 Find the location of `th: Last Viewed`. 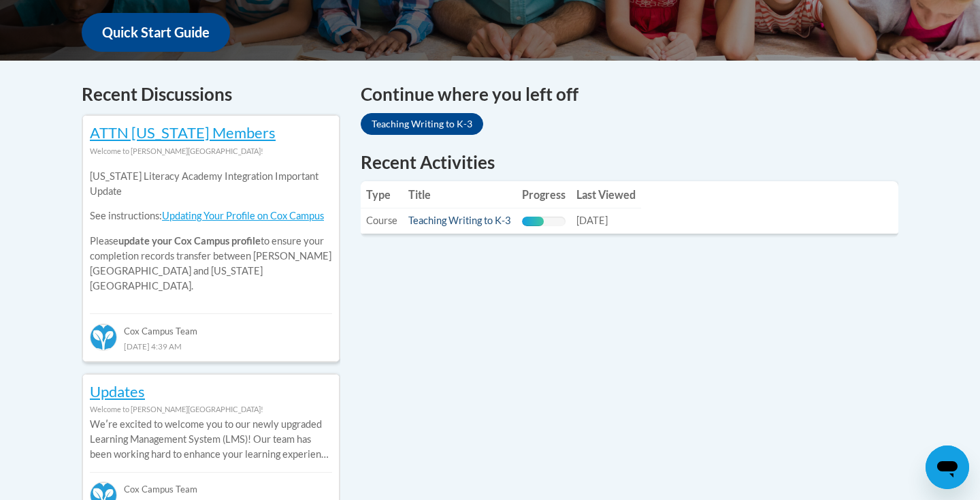

th: Last Viewed is located at coordinates (606, 195).